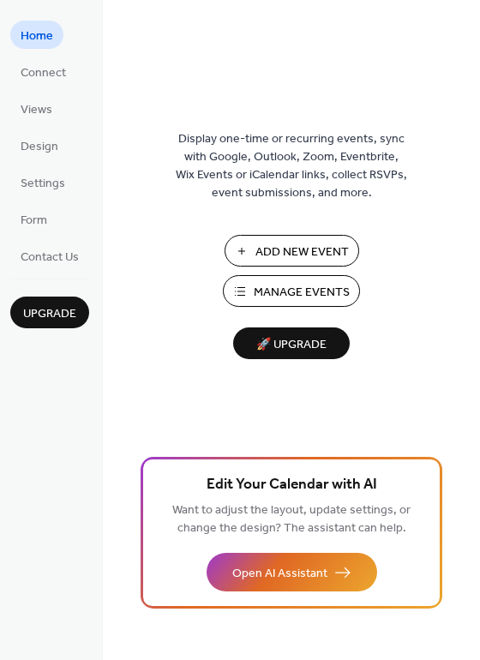 This screenshot has height=660, width=480. Describe the element at coordinates (33, 220) in the screenshot. I see `span: Form` at that location.